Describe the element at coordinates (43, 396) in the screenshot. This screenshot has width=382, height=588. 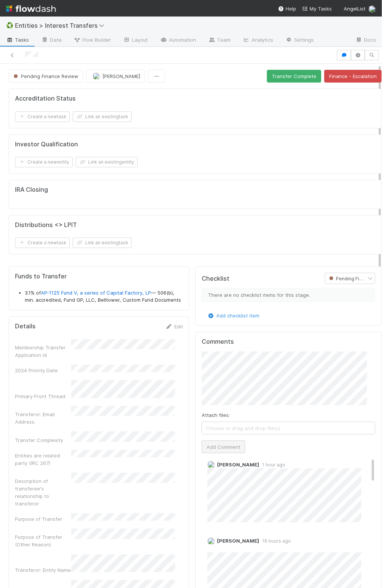
I see `div: Primary Front Thread` at that location.